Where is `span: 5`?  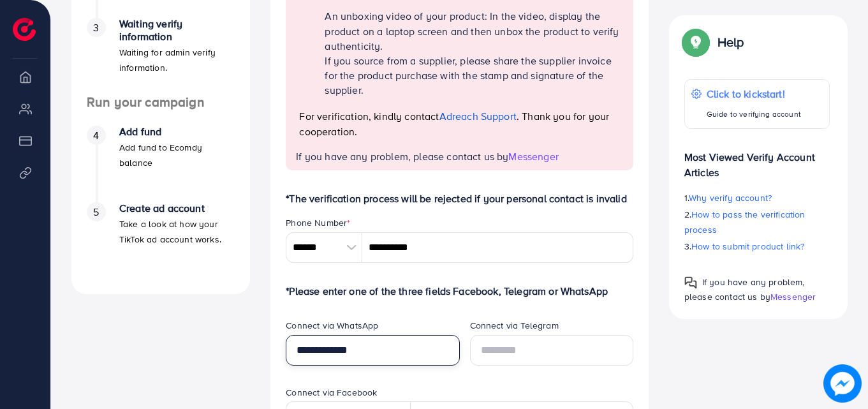
span: 5 is located at coordinates (96, 211).